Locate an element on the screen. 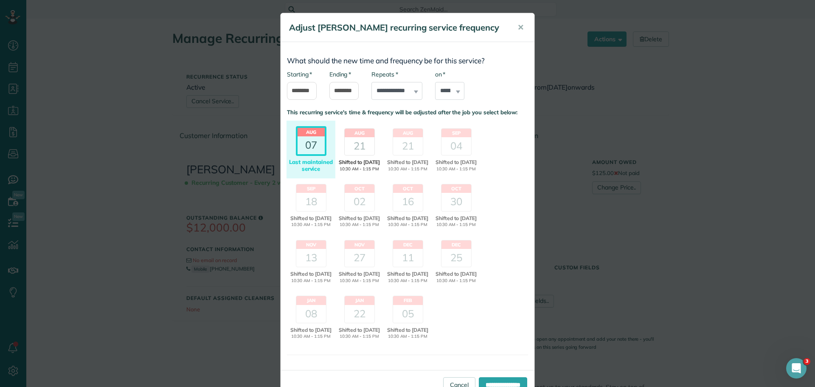 This screenshot has width=815, height=387. div: 08 is located at coordinates (311, 314).